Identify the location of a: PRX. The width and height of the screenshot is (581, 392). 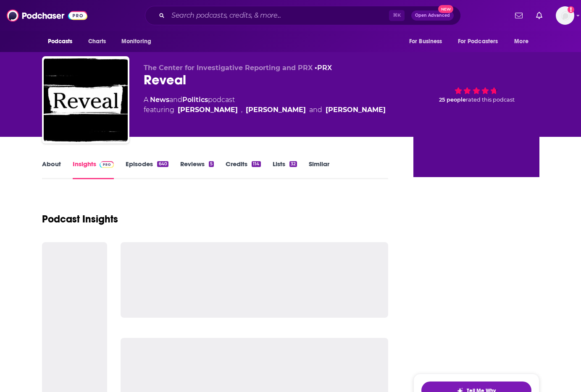
(324, 68).